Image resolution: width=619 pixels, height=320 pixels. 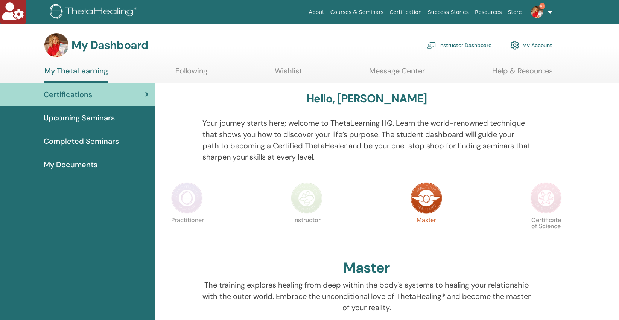 I want to click on h3: My Dashboard, so click(x=110, y=45).